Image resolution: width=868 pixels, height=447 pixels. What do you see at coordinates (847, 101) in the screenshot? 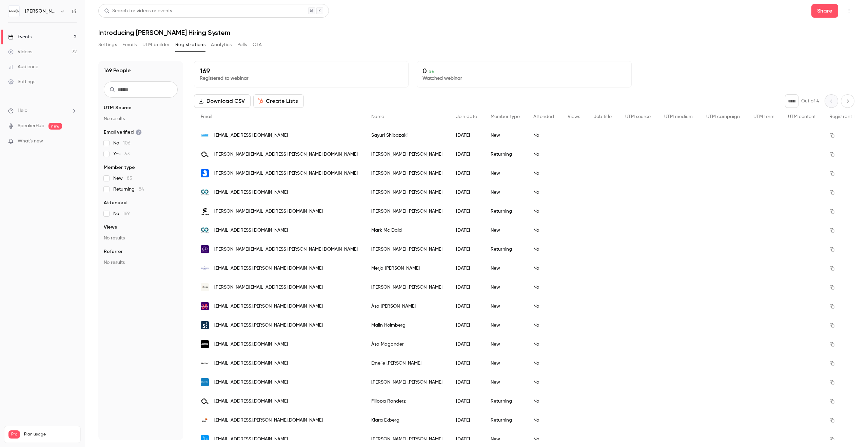
I see `button: Next page` at bounding box center [847, 101].